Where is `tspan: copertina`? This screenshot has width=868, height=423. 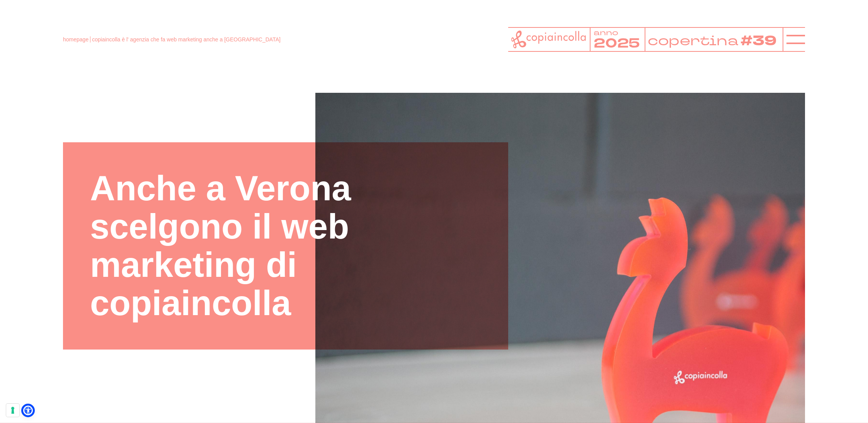 tspan: copertina is located at coordinates (694, 40).